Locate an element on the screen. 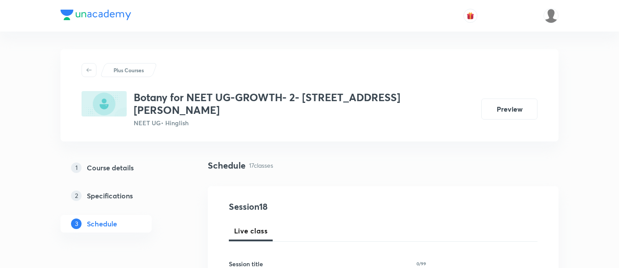 This screenshot has height=268, width=619. img: avatar is located at coordinates (470, 16).